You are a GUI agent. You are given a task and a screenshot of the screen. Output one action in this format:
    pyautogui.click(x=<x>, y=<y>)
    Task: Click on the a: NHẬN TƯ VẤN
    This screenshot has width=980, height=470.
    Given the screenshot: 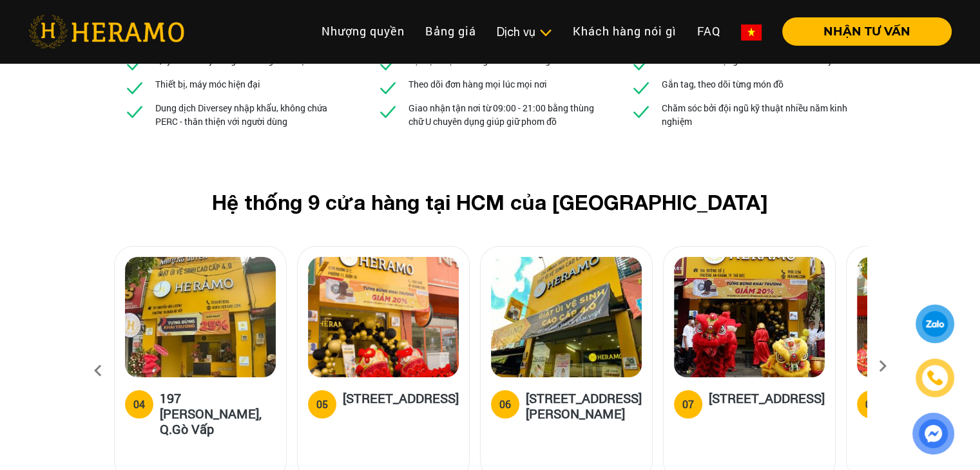 What is the action you would take?
    pyautogui.click(x=861, y=32)
    